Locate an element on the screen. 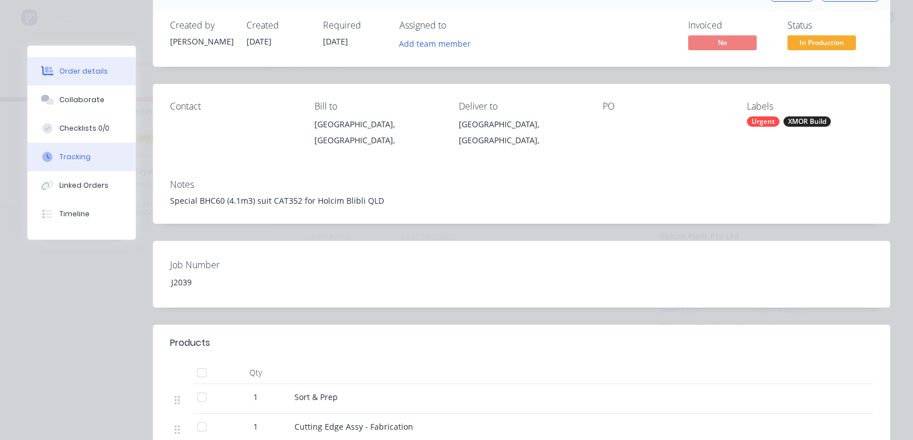 Image resolution: width=913 pixels, height=440 pixels. div: Assigned to is located at coordinates (457, 25).